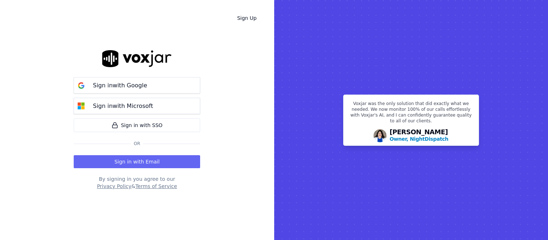 The image size is (548, 240). Describe the element at coordinates (120, 86) in the screenshot. I see `p: Sign in with Google` at that location.